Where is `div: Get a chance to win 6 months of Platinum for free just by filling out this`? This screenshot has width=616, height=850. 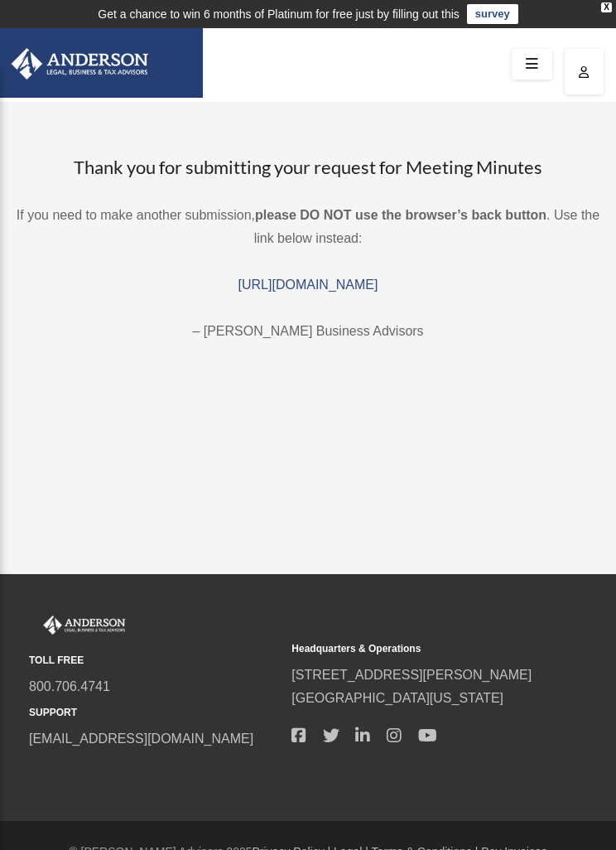 div: Get a chance to win 6 months of Platinum for free just by filling out this is located at coordinates (278, 14).